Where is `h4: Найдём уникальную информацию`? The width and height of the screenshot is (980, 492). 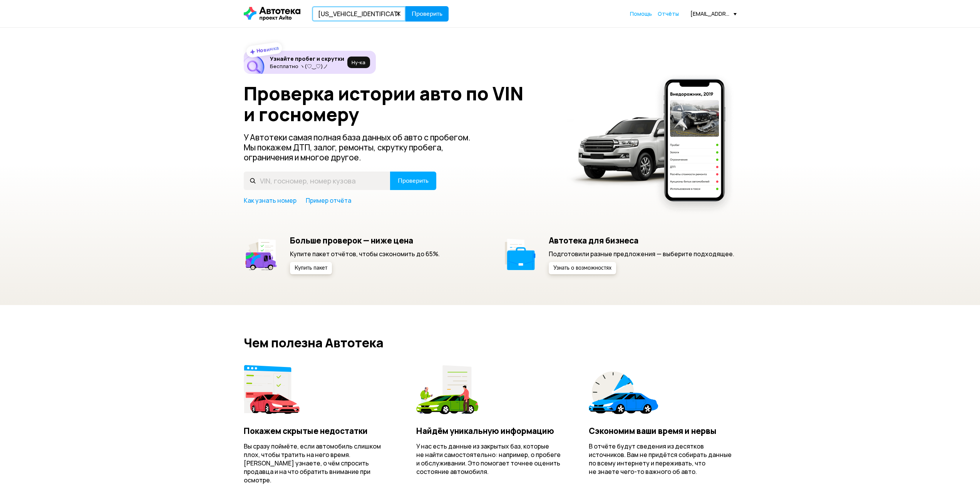 h4: Найдём уникальную информацию is located at coordinates (490, 431).